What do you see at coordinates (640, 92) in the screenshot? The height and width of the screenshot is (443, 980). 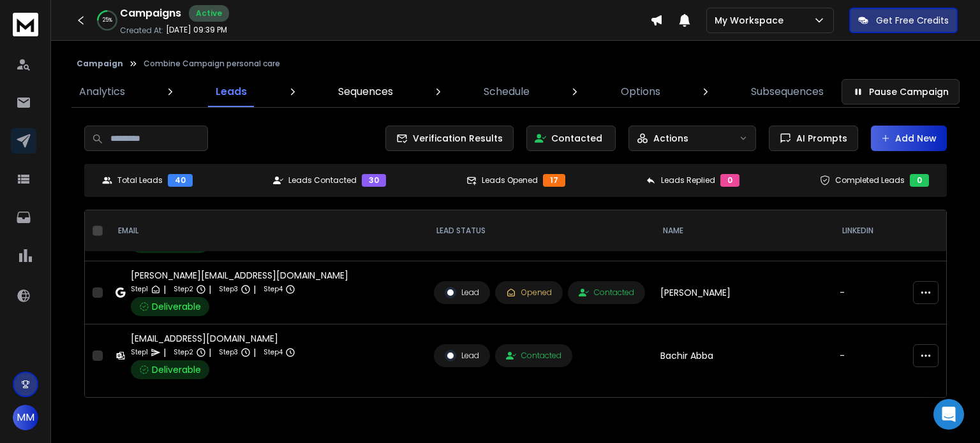 I see `p: Options` at bounding box center [640, 92].